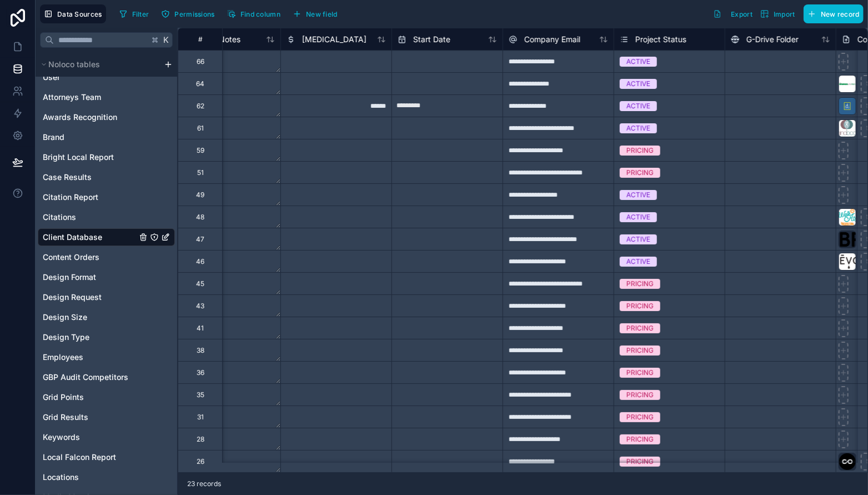  Describe the element at coordinates (200, 62) in the screenshot. I see `div: 66` at that location.